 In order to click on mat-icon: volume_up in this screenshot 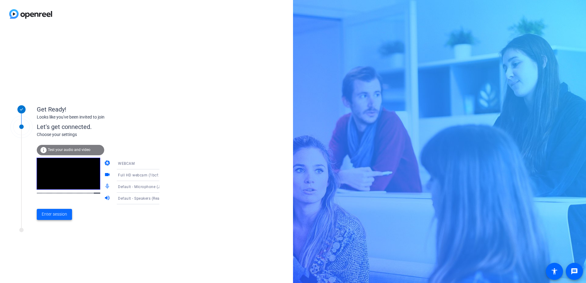, I will do `click(108, 199)`.